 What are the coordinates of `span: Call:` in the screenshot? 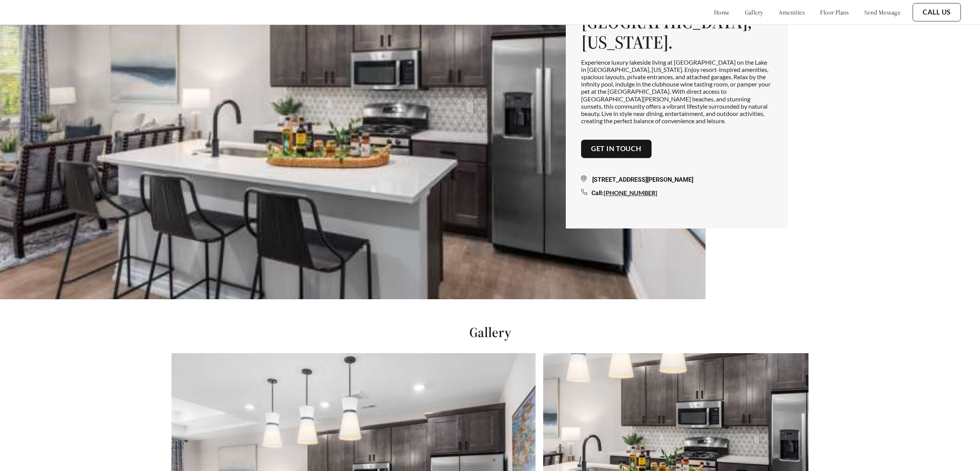 It's located at (597, 193).